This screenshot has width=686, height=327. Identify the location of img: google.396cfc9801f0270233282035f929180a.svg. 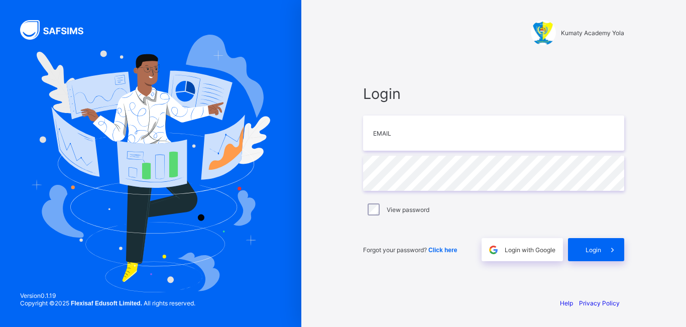
(493, 249).